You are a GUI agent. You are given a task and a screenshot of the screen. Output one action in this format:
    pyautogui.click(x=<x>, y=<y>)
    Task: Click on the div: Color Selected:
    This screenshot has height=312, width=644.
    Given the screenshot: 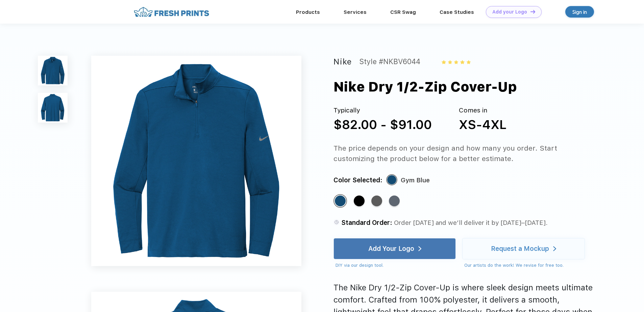 What is the action you would take?
    pyautogui.click(x=358, y=180)
    